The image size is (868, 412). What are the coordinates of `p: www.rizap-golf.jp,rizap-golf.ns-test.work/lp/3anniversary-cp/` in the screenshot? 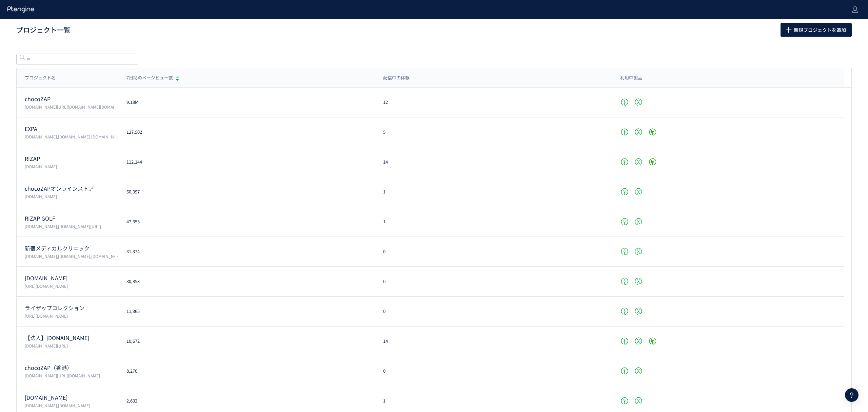 It's located at (71, 226).